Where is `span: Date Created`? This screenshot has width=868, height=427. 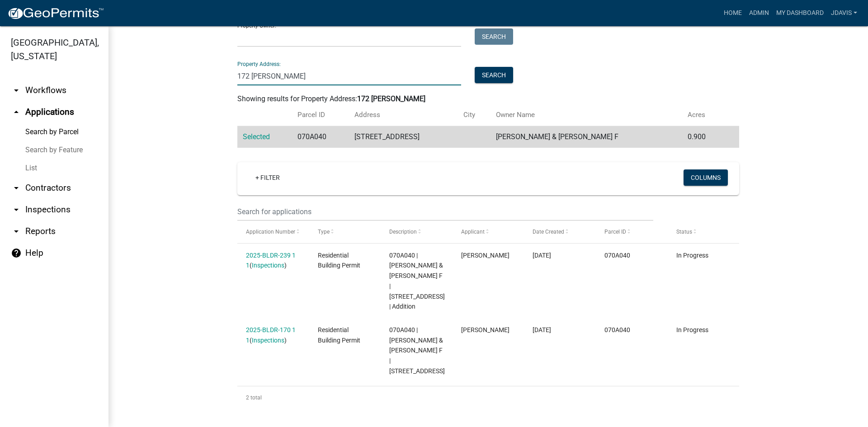
span: Date Created is located at coordinates (548, 231).